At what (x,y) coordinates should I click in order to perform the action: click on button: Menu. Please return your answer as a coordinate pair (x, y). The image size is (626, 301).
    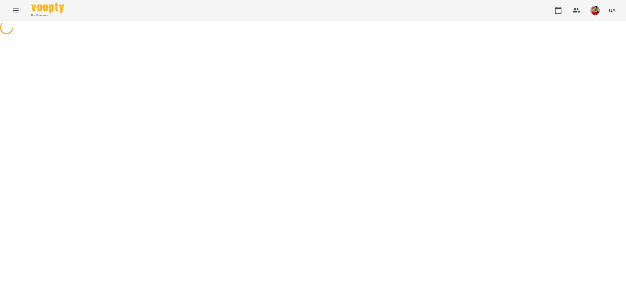
    Looking at the image, I should click on (16, 10).